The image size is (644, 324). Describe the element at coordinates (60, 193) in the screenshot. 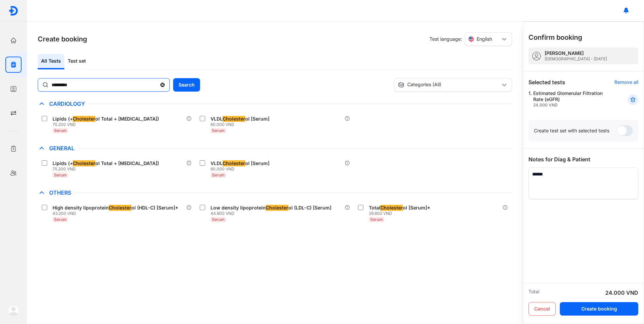

I see `span: Others` at that location.